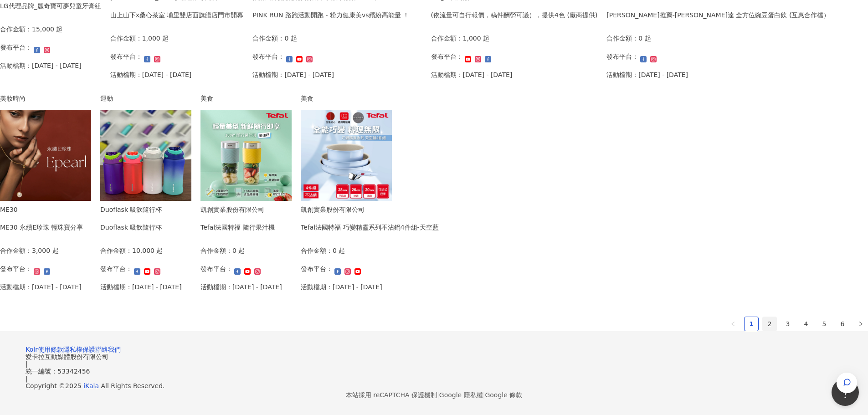  What do you see at coordinates (347, 156) in the screenshot?
I see `img: Tefal法國特福 巧變精靈系列不沾鍋4件組 開團` at bounding box center [347, 156].